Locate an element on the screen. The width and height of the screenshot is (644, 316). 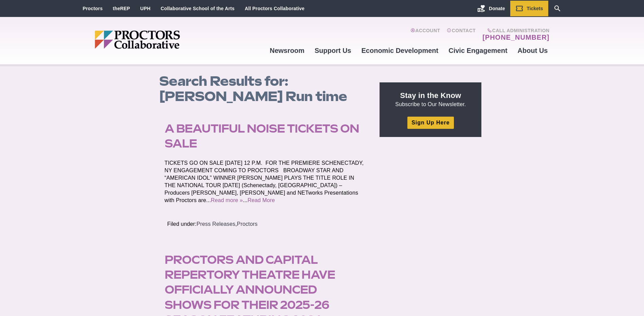
a: Sign Up Here is located at coordinates (430, 122).